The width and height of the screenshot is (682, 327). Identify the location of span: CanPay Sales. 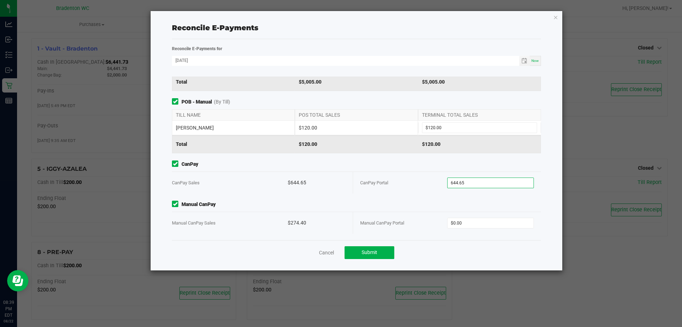
(186, 182).